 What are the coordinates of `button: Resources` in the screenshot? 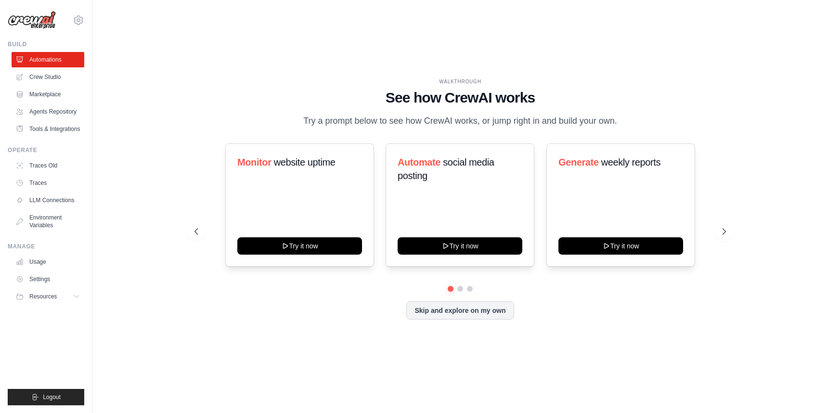 It's located at (48, 297).